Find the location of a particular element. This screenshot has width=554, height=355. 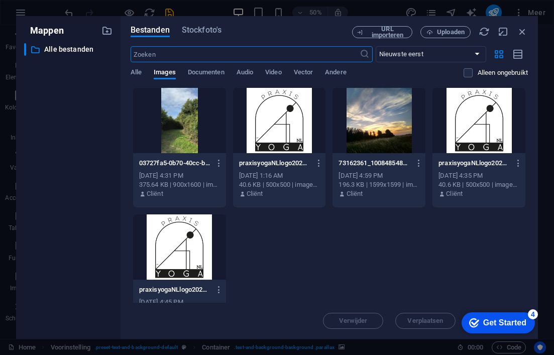

i: Opnieuw laden is located at coordinates (484, 32).